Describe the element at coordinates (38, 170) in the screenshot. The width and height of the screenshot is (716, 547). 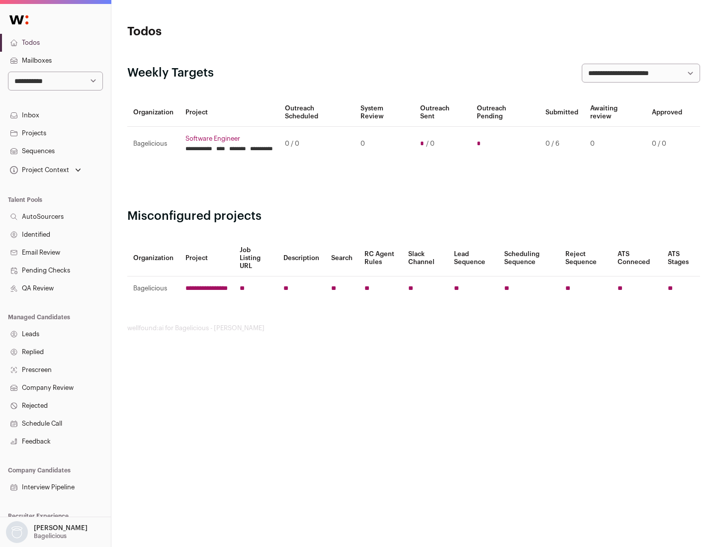
I see `div: Project Context` at that location.